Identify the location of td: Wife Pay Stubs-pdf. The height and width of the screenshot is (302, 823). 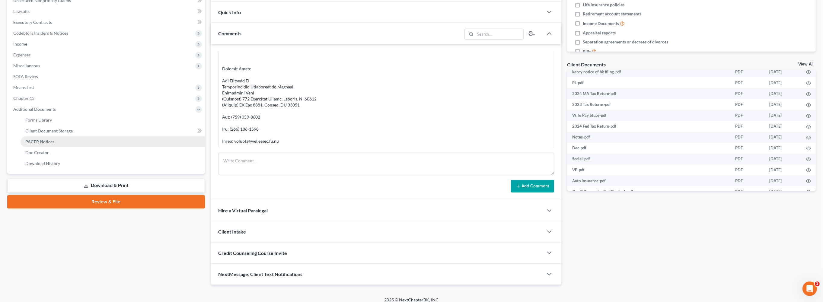
(649, 115).